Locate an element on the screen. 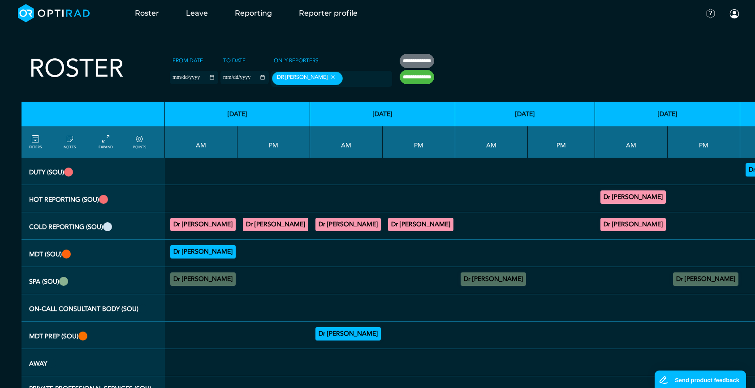 The height and width of the screenshot is (388, 755). a: collapse/expand expected points is located at coordinates (139, 142).